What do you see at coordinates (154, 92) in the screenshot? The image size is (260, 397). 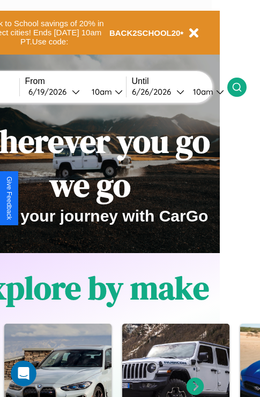 I see `div: 6 / 26 / 2026` at bounding box center [154, 92].